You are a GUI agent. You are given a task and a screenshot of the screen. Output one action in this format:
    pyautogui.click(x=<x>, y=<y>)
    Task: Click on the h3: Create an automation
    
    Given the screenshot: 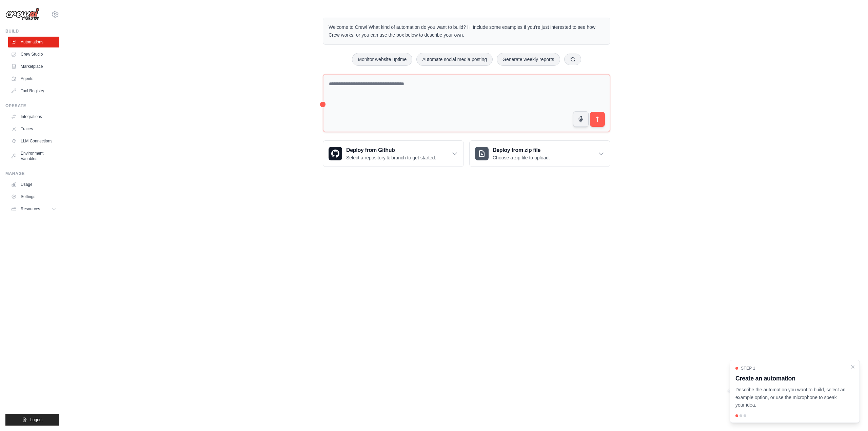 What is the action you would take?
    pyautogui.click(x=791, y=378)
    